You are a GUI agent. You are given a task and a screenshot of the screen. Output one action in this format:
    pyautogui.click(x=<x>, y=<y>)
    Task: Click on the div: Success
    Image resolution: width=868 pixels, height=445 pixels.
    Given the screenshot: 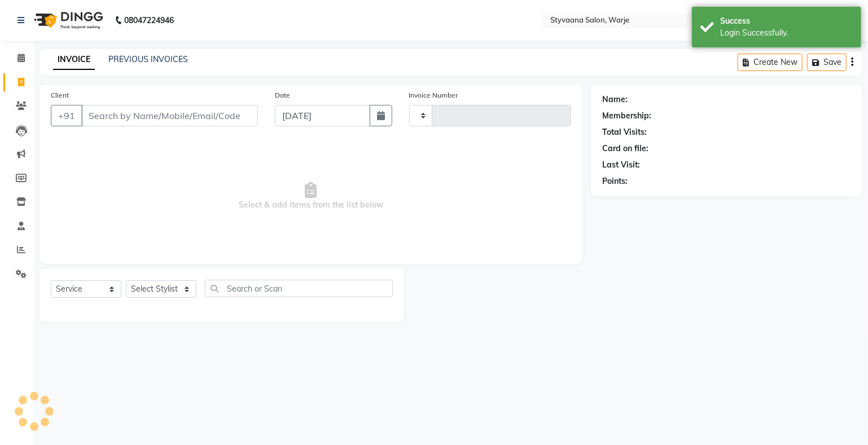 What is the action you would take?
    pyautogui.click(x=786, y=21)
    